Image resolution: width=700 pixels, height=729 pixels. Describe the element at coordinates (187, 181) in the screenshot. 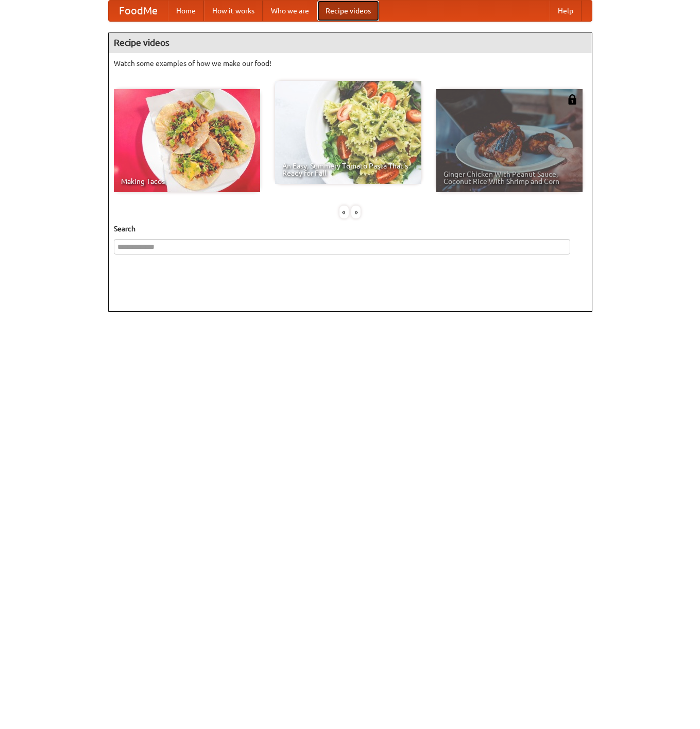

I see `span: Making Tacos` at that location.